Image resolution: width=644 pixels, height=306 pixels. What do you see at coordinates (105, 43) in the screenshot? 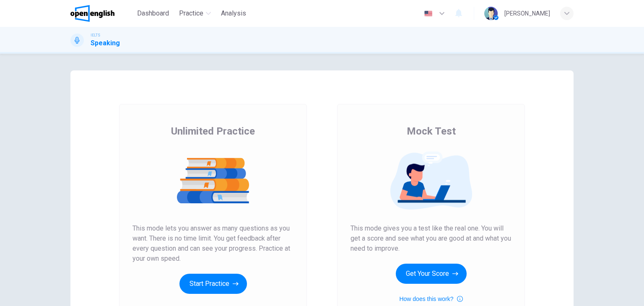
I see `h1: Speaking` at bounding box center [105, 43].